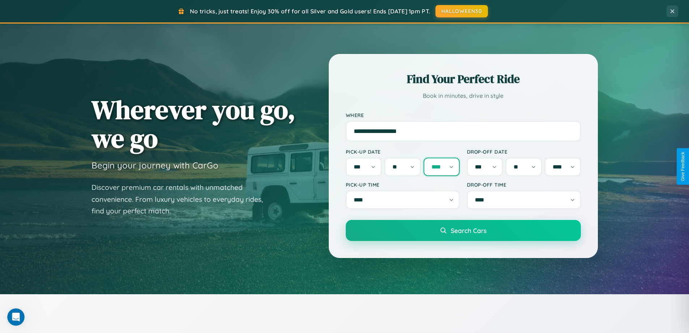 The width and height of the screenshot is (689, 333). What do you see at coordinates (462, 11) in the screenshot?
I see `button: HALLOWEEN30` at bounding box center [462, 11].